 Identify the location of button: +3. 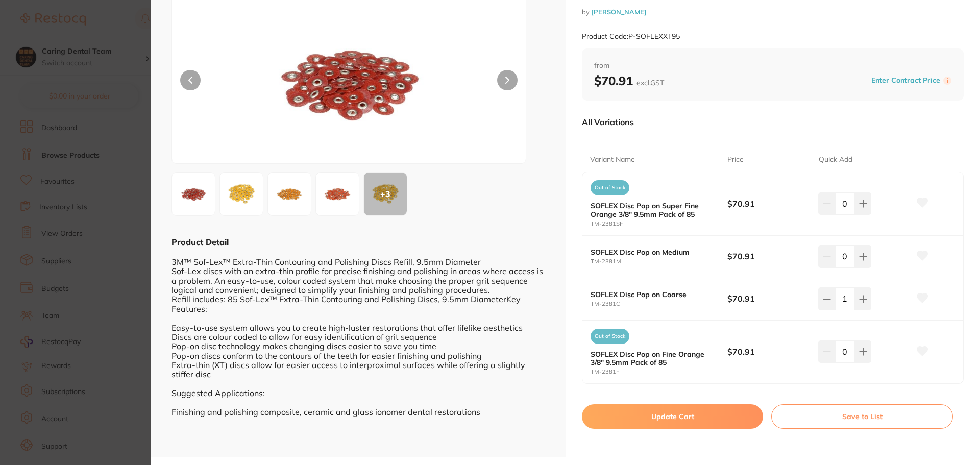
(386, 194).